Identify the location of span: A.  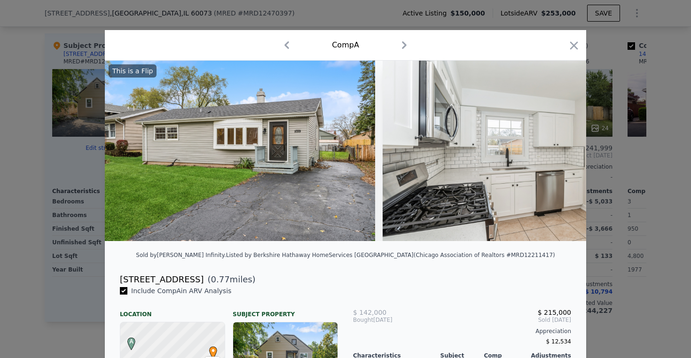
(131, 342).